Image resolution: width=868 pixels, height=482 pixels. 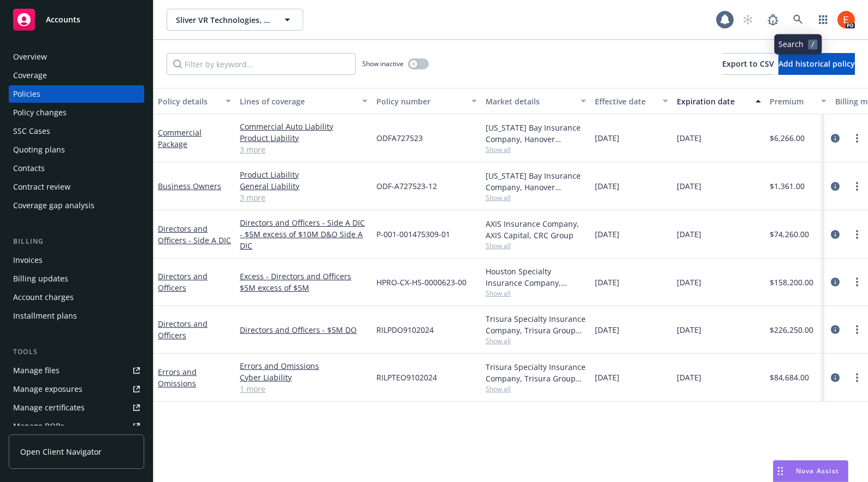 I want to click on a: Commercial Auto Liability, so click(x=304, y=127).